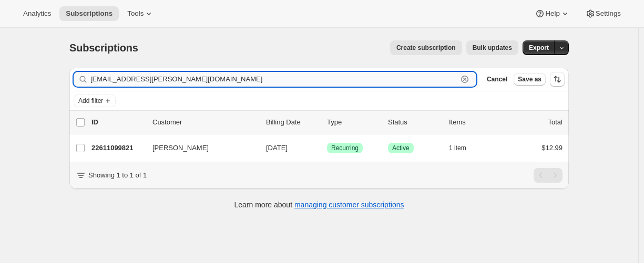  I want to click on button: Help, so click(552, 14).